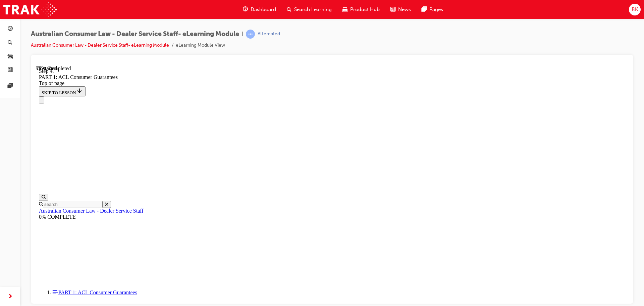 The image size is (644, 306). I want to click on span: Product Hub, so click(365, 10).